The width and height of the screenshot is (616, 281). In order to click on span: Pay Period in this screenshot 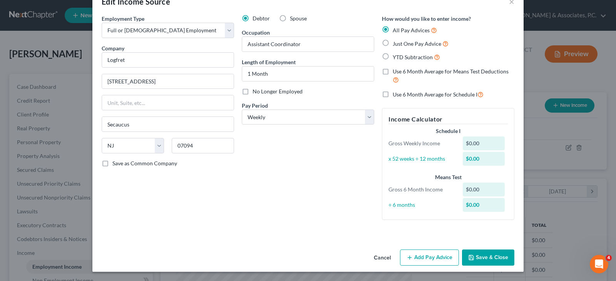, I will do `click(255, 106)`.